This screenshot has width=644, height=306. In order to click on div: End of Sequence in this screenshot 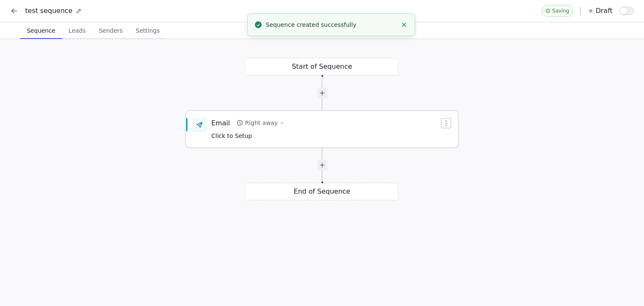, I will do `click(322, 191)`.